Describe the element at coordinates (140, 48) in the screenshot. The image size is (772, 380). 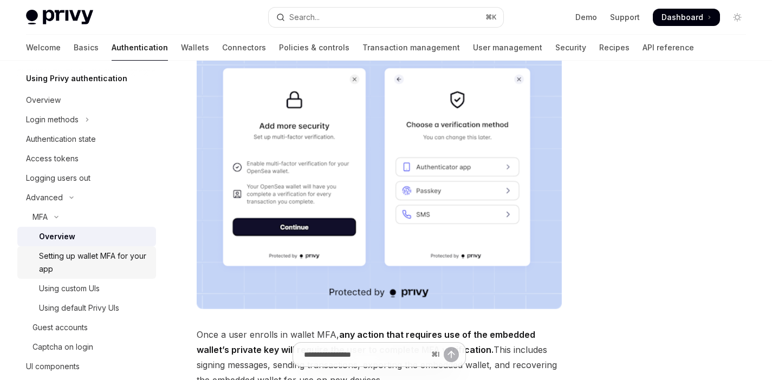
I see `a: Authentication` at that location.